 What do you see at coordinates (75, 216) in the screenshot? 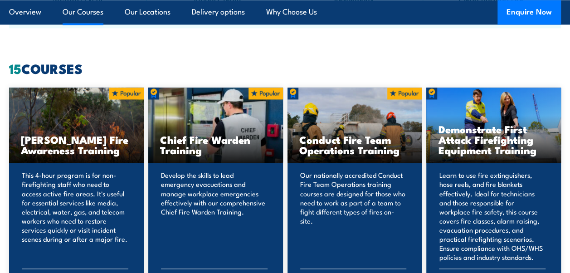
I see `p: This 4-hour program is for non-firefighting staff who need to access active fire areas. It's usef...` at bounding box center [75, 216].